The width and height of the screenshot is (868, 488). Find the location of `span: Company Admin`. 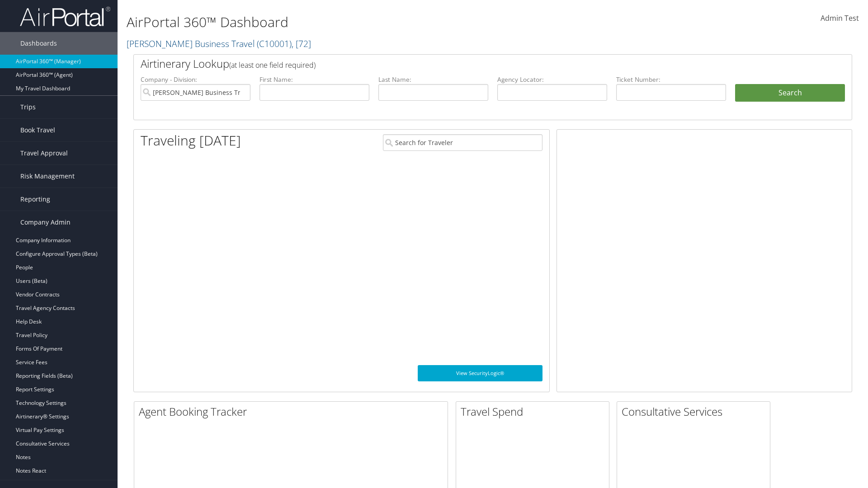

span: Company Admin is located at coordinates (45, 222).